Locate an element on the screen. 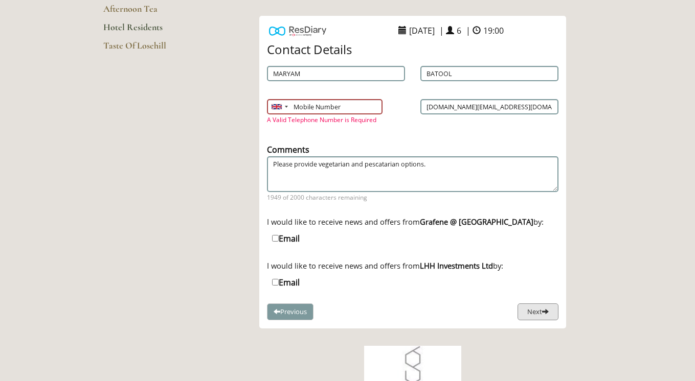 The image size is (695, 381). h4: Contact Details is located at coordinates (412, 50).